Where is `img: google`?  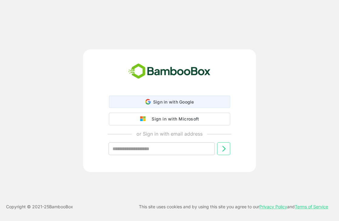
img: google is located at coordinates (144, 119).